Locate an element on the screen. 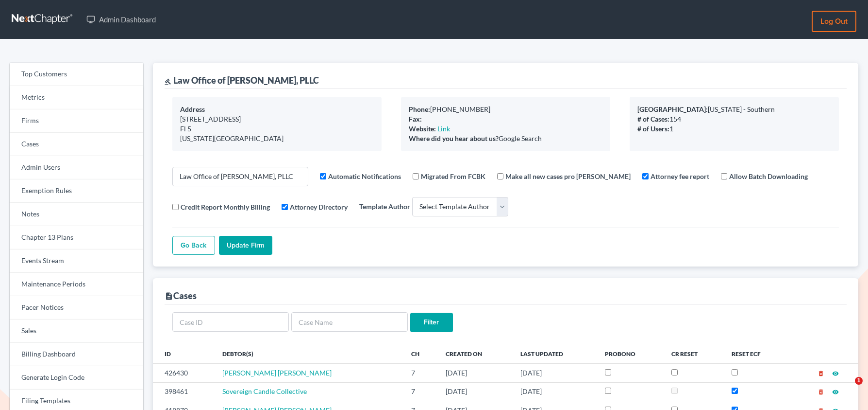 The image size is (868, 410). b: Fax: is located at coordinates (415, 119).